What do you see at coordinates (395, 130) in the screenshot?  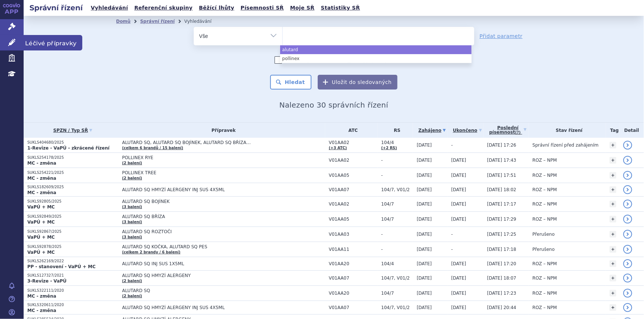 I see `th: RS` at bounding box center [395, 130].